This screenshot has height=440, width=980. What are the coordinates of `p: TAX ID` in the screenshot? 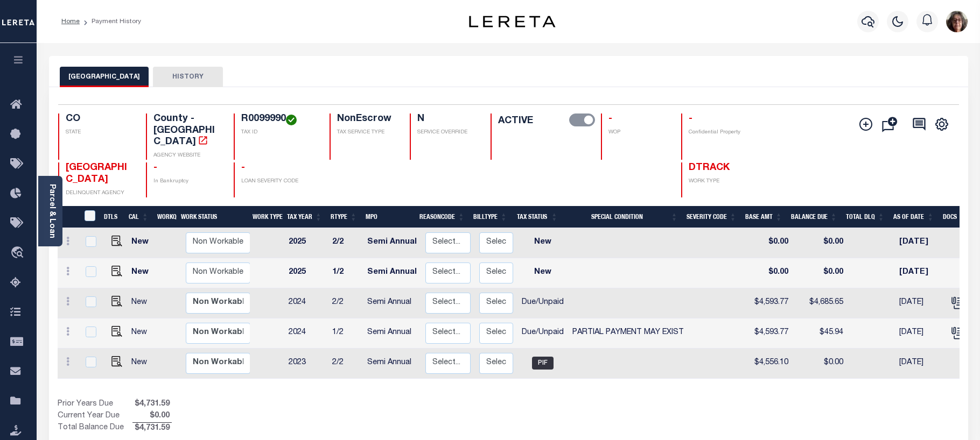 It's located at (278, 132).